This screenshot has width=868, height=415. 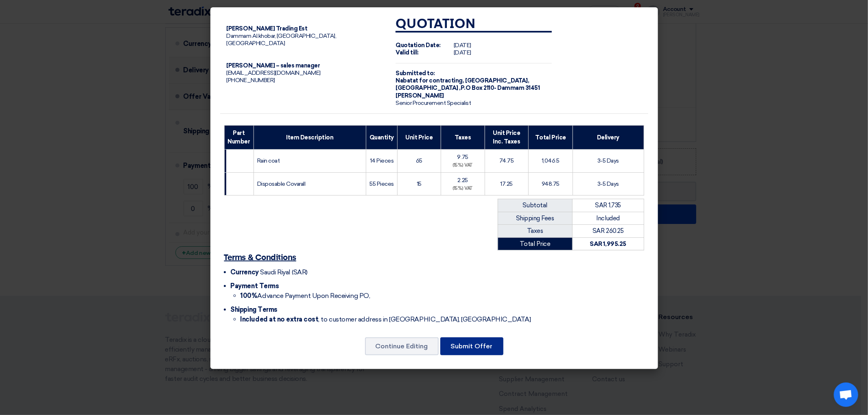 What do you see at coordinates (381, 184) in the screenshot?
I see `span: 55 Pieces` at bounding box center [381, 184].